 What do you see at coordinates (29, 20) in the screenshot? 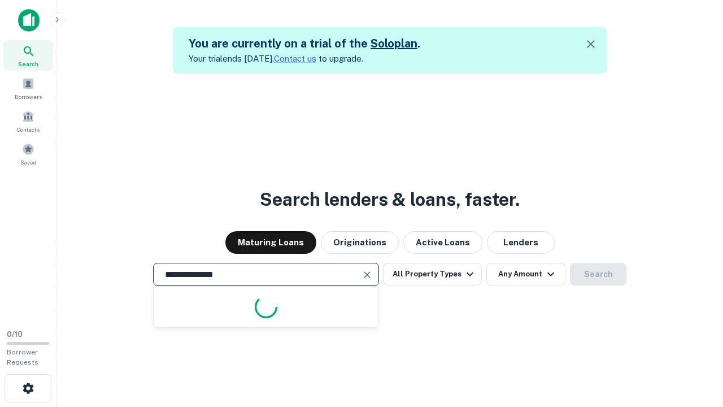
I see `img: capitalize-icon.png` at bounding box center [29, 20].